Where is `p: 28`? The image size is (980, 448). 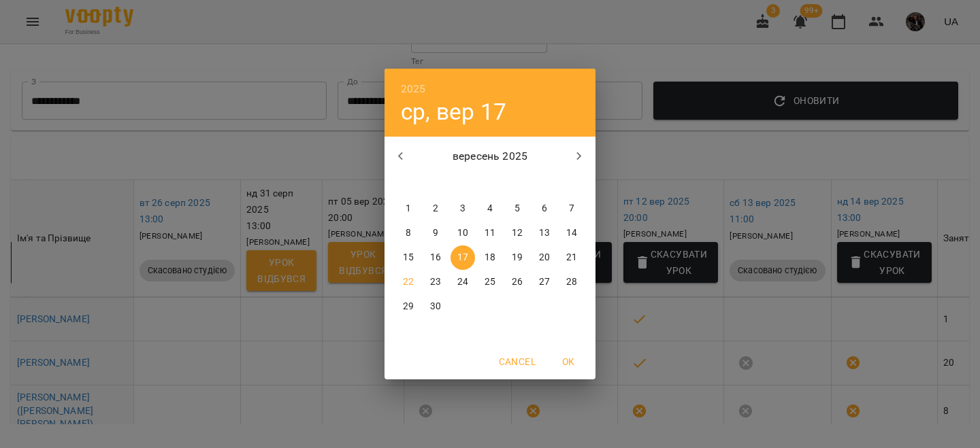
p: 28 is located at coordinates (572, 282).